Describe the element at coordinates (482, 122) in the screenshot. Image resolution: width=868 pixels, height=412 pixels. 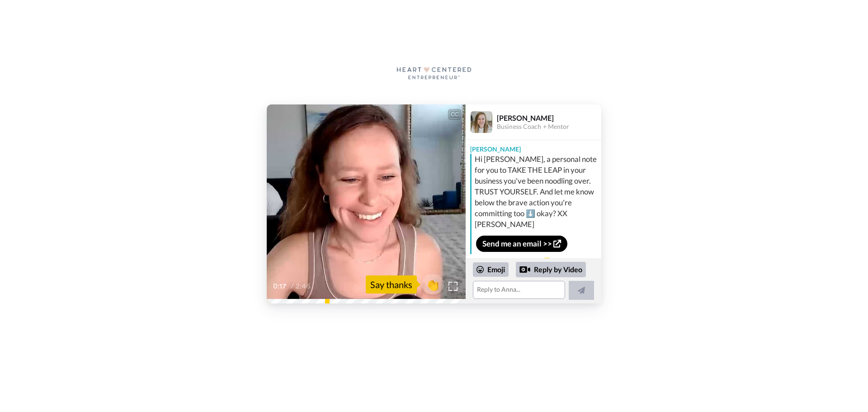
I see `img: Profile Image` at that location.